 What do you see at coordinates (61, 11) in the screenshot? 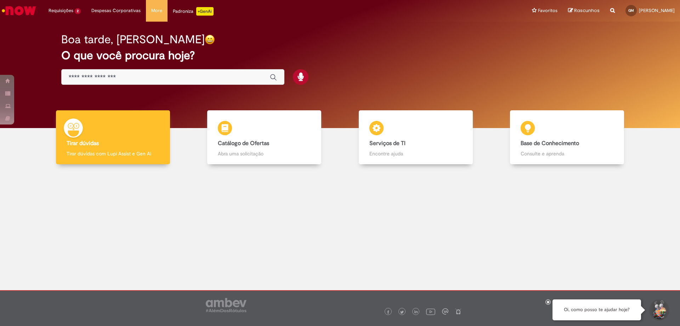
I see `span: Requisições` at bounding box center [61, 11].